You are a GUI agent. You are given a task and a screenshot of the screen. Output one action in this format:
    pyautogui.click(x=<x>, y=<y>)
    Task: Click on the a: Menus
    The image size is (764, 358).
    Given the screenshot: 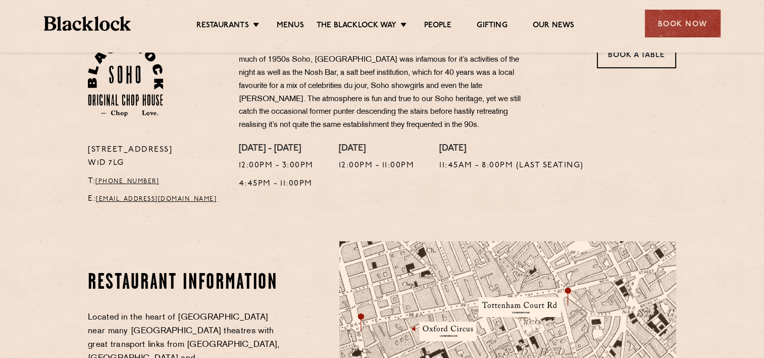 What is the action you would take?
    pyautogui.click(x=290, y=26)
    